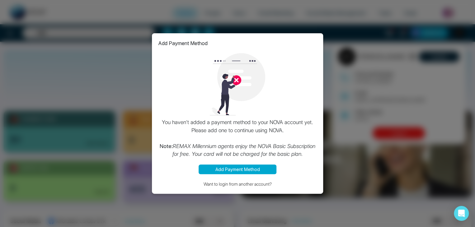  Describe the element at coordinates (237, 138) in the screenshot. I see `p: You haven't added a payment method to your NOVA account yet. Please add one to continue using NOVA.` at that location.